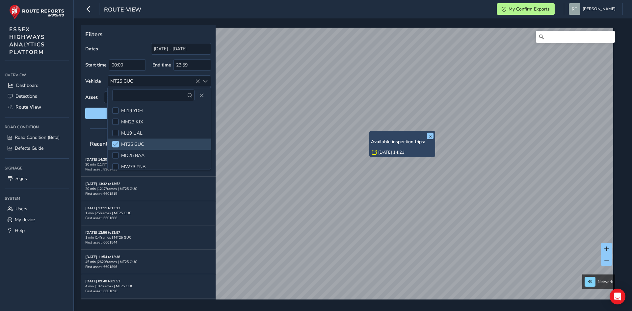  What do you see at coordinates (148, 237) in the screenshot?
I see `div: 1 min | 14 frames | MT25 GUC` at bounding box center [148, 237].